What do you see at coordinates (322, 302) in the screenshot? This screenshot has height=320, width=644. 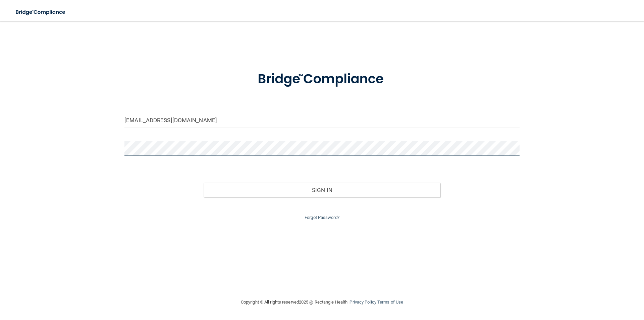 I see `div: Copyright © All rights reserved 2025 @ Rectangle Health | |` at bounding box center [322, 302].